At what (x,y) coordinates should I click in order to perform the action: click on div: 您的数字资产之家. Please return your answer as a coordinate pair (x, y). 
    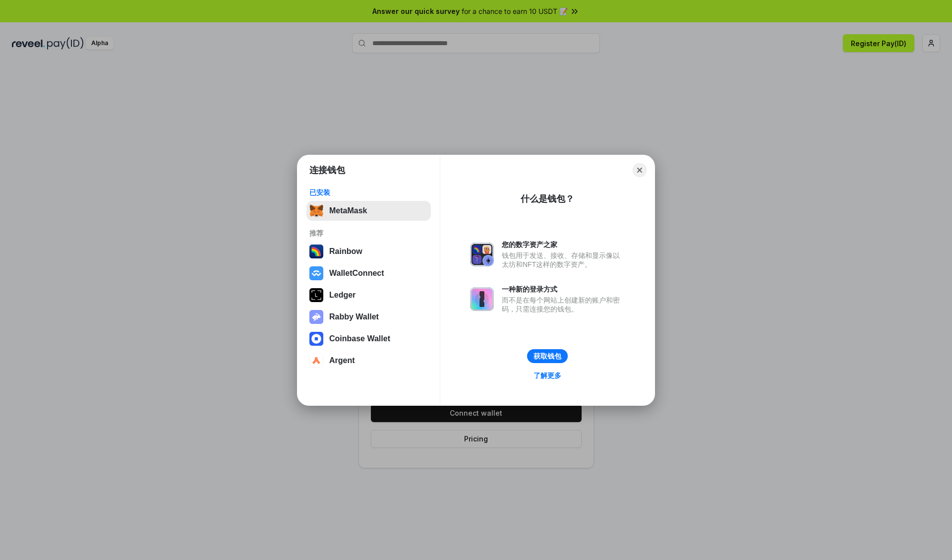
    Looking at the image, I should click on (563, 245).